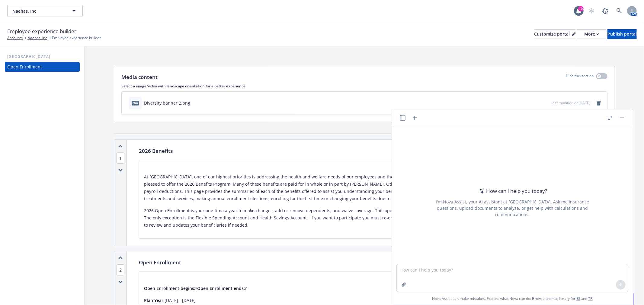  Describe the element at coordinates (512, 299) in the screenshot. I see `span: Nova Assist can make mistakes. Explore what Nova can do: Browse prompt library for and` at that location.